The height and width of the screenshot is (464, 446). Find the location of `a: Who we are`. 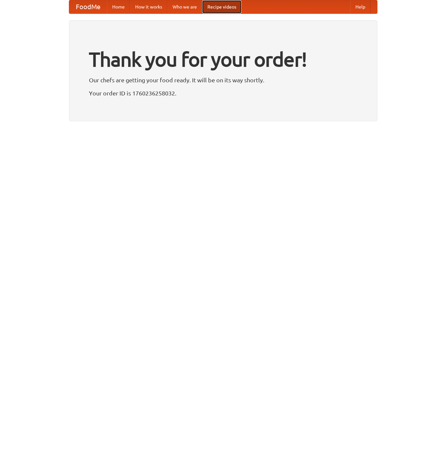

a: Who we are is located at coordinates (185, 7).